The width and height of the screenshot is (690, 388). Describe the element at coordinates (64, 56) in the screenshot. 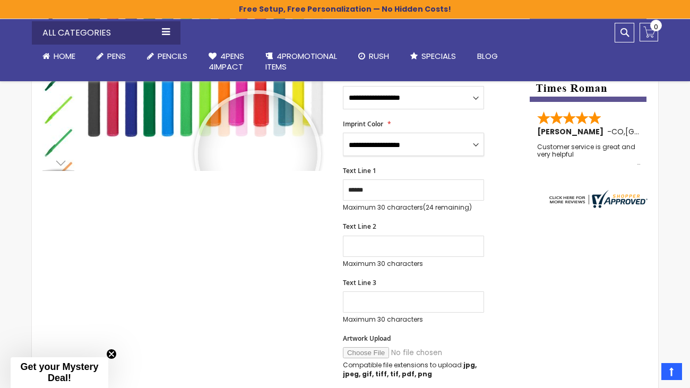

I see `span: Home` at that location.